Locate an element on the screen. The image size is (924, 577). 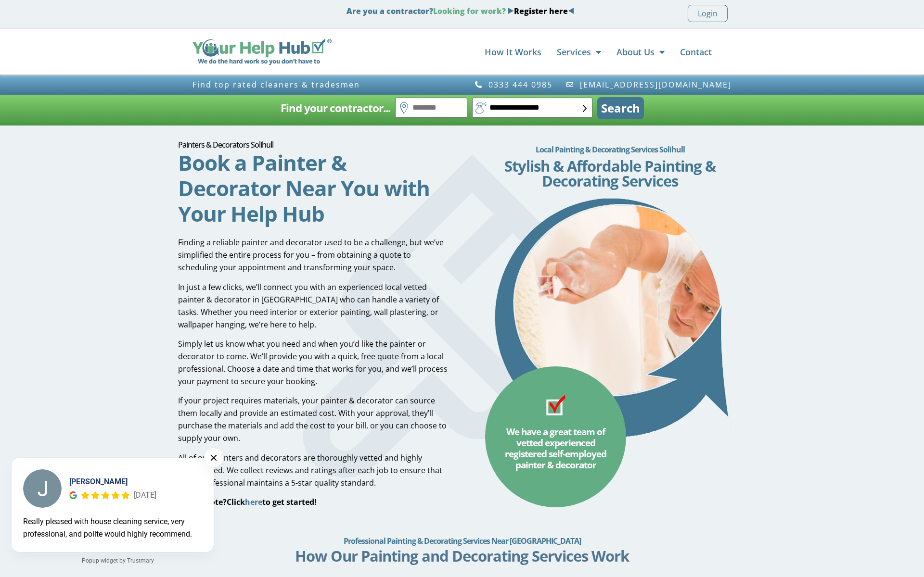
span: We have a great team of vetted experienced registered self-employed painter & decorator is located at coordinates (556, 448).